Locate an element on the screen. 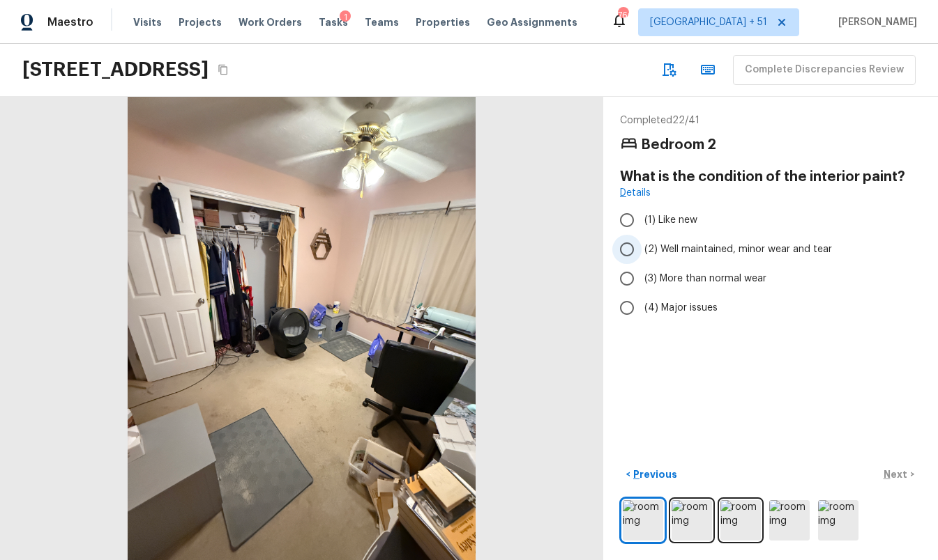 This screenshot has height=560, width=938. span: (1) Like new is located at coordinates (671, 220).